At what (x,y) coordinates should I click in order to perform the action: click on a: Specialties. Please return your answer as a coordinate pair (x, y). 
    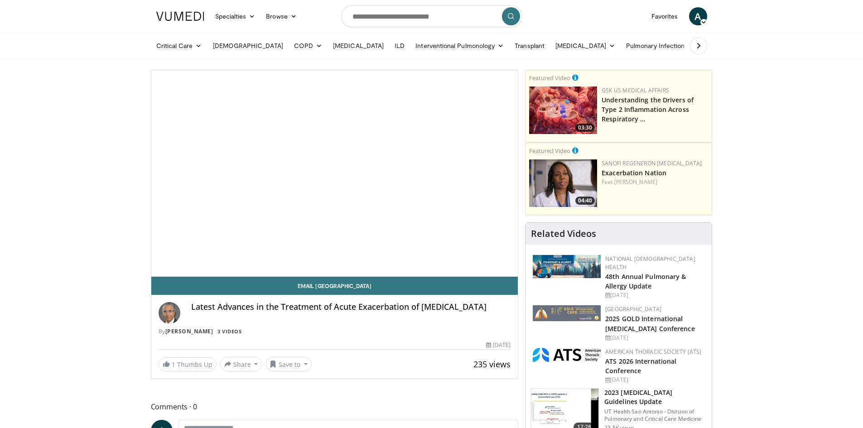
    Looking at the image, I should click on (235, 16).